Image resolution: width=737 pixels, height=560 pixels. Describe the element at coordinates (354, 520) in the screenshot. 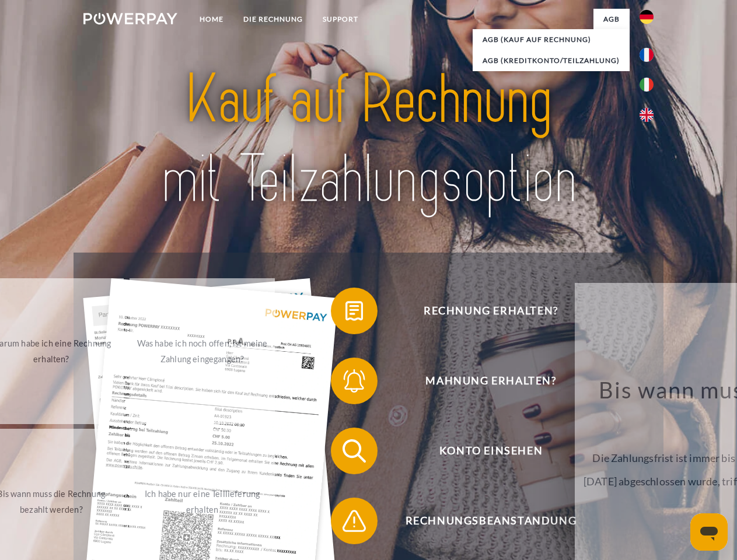

I see `img: qb_warning.svg` at that location.